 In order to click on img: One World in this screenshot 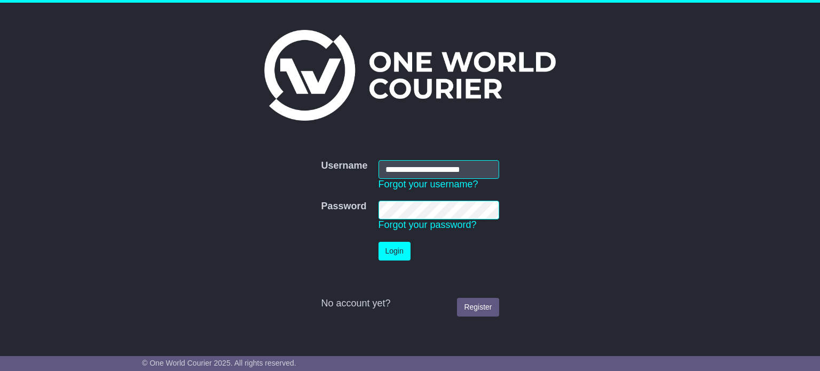, I will do `click(410, 75)`.